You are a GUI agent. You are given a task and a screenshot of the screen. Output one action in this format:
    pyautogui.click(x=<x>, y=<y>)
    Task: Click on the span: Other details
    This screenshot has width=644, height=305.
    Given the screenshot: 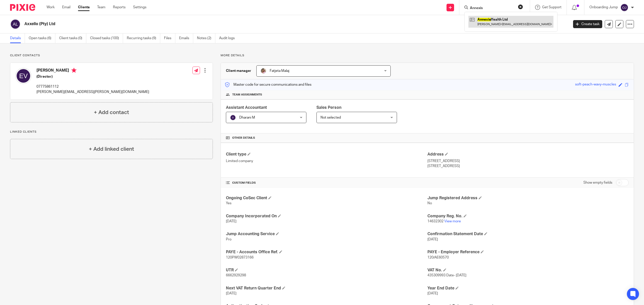 What is the action you would take?
    pyautogui.click(x=244, y=138)
    